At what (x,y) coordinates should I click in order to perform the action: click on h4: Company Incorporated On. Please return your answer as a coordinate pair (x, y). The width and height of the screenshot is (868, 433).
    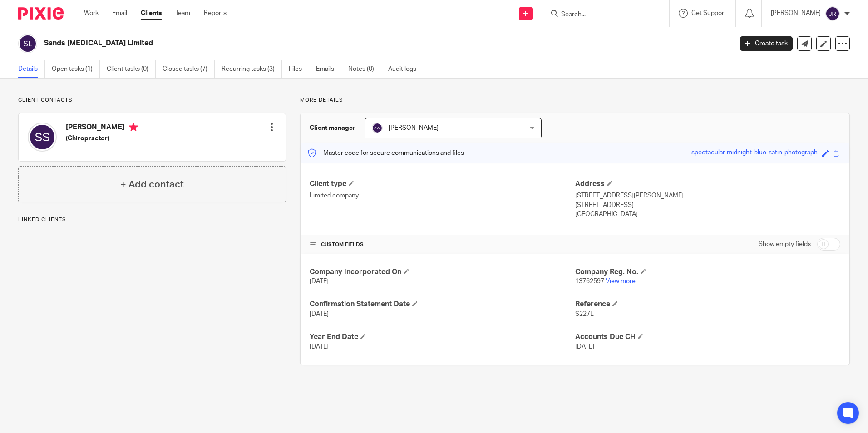
    Looking at the image, I should click on (442, 272).